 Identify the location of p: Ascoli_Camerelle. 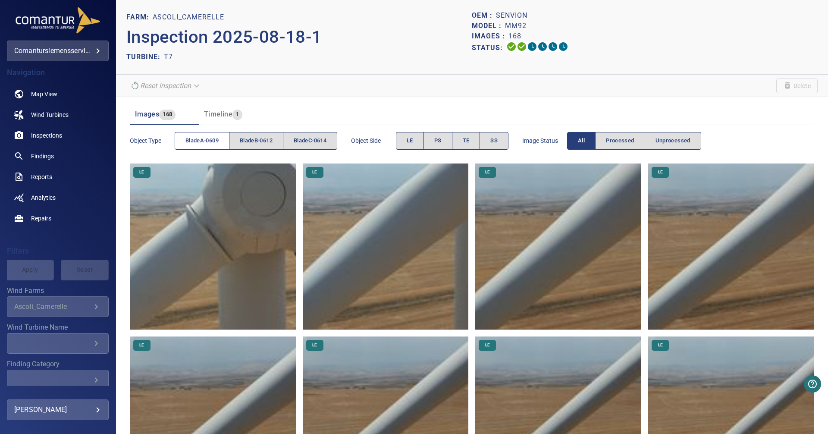
(188, 17).